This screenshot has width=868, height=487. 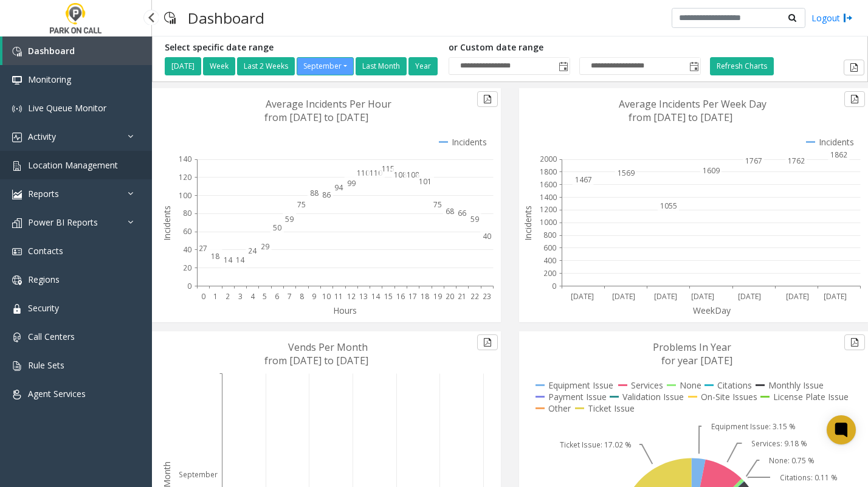 What do you see at coordinates (345, 310) in the screenshot?
I see `text: Hours` at bounding box center [345, 310].